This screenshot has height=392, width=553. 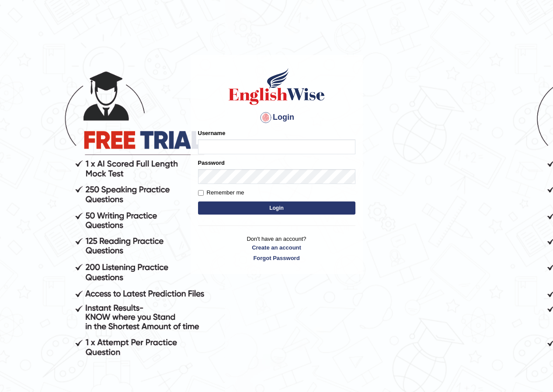 I want to click on h4: Login, so click(x=277, y=117).